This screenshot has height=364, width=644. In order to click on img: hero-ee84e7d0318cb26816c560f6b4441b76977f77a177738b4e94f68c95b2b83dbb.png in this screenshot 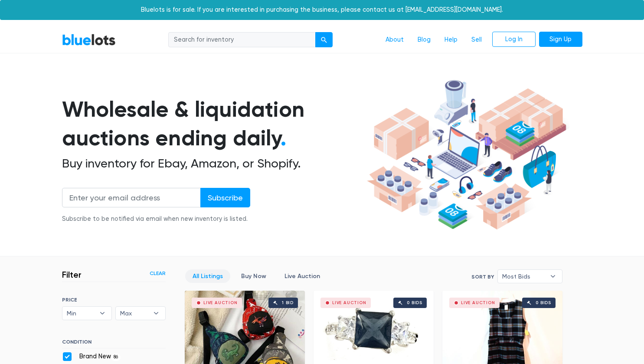, I will do `click(467, 155)`.